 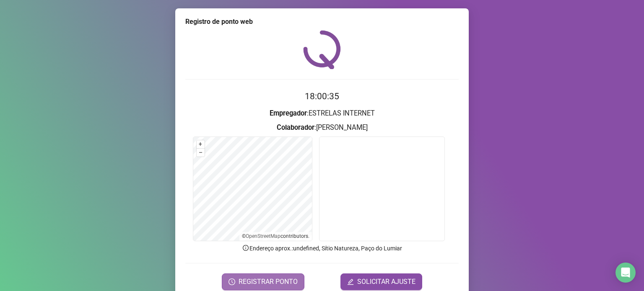 What do you see at coordinates (322, 248) in the screenshot?
I see `p: Endereço aprox. : undefined, Sítio Natureza, Paço do Lumiar` at bounding box center [322, 248].